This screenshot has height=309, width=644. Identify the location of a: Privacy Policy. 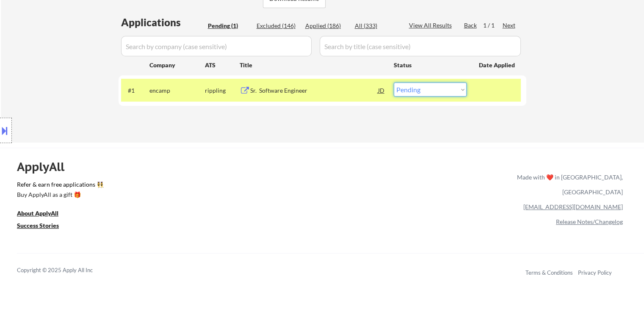
(595, 273).